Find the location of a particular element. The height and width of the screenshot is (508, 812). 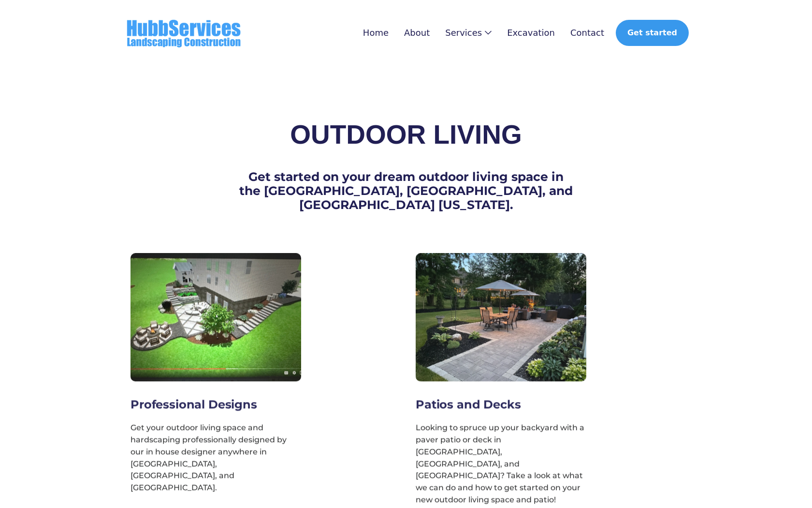

div: Patios and Decks is located at coordinates (468, 404).